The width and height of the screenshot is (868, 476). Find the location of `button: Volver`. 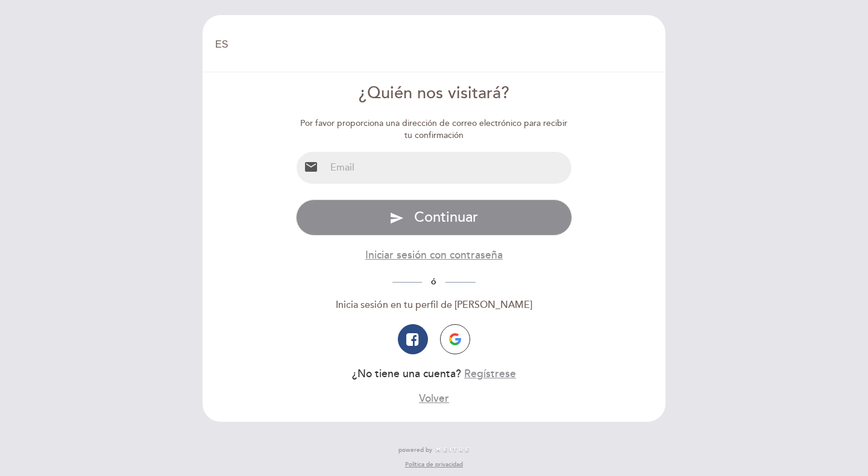

button: Volver is located at coordinates (434, 398).